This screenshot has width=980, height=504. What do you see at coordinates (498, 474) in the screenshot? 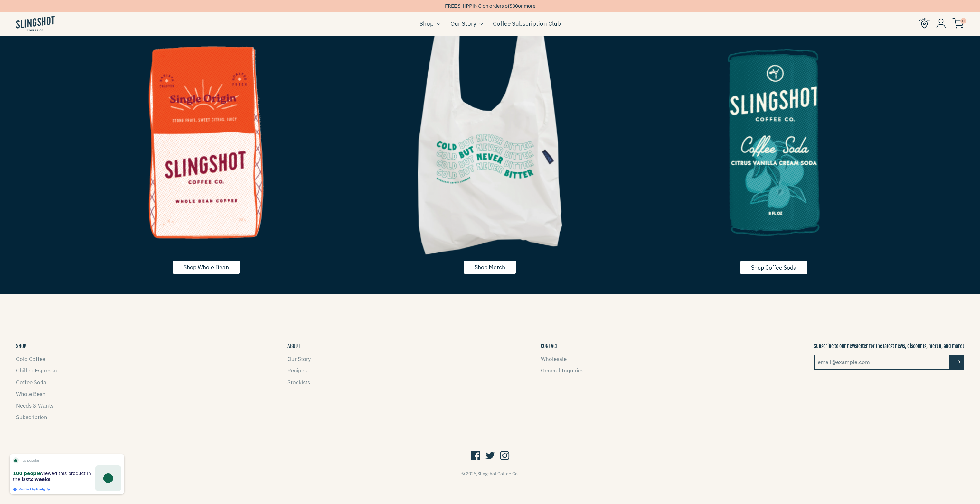
I see `a: Slingshot Coffee Co.` at bounding box center [498, 474].